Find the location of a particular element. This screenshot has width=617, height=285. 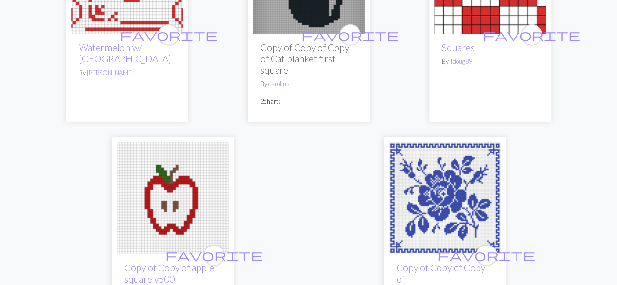

p: 2 charts is located at coordinates (309, 101).